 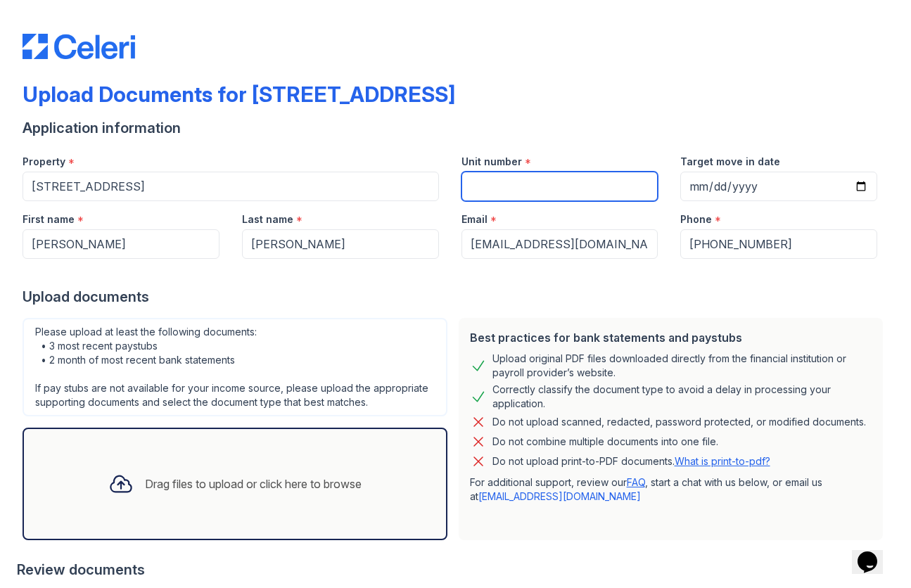 I want to click on div: Review documents, so click(x=452, y=570).